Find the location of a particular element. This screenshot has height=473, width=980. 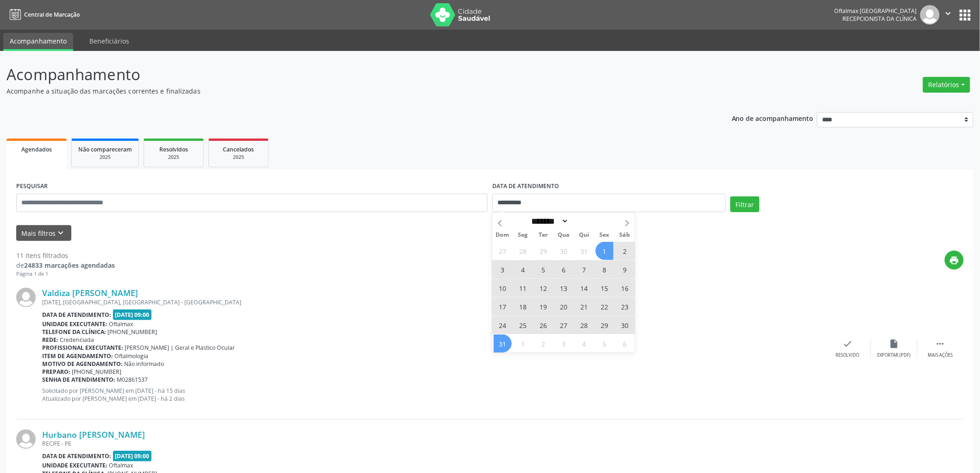

span: Agosto 6, 2025 is located at coordinates (564, 269).